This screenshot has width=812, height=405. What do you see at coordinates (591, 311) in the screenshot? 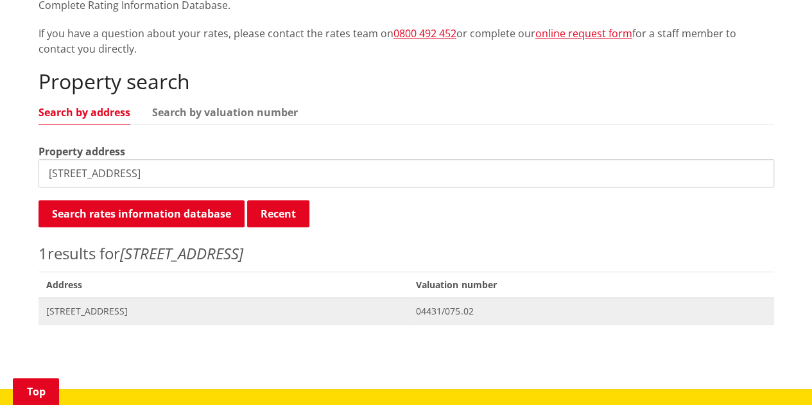
I see `span: 04431/075.02` at bounding box center [591, 311].